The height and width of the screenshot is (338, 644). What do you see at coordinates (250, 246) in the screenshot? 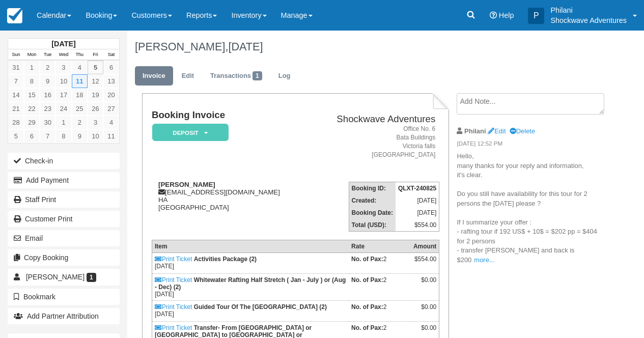
I see `th: Item` at bounding box center [250, 246].